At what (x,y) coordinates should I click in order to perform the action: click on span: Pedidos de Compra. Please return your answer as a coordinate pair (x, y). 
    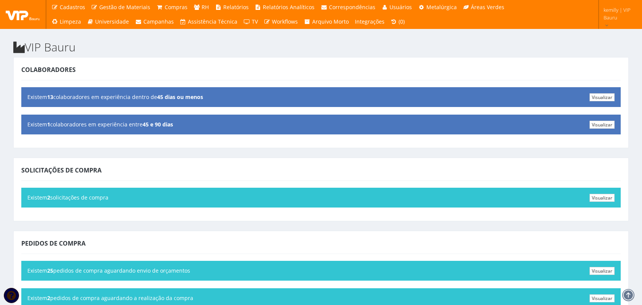
    Looking at the image, I should click on (53, 243).